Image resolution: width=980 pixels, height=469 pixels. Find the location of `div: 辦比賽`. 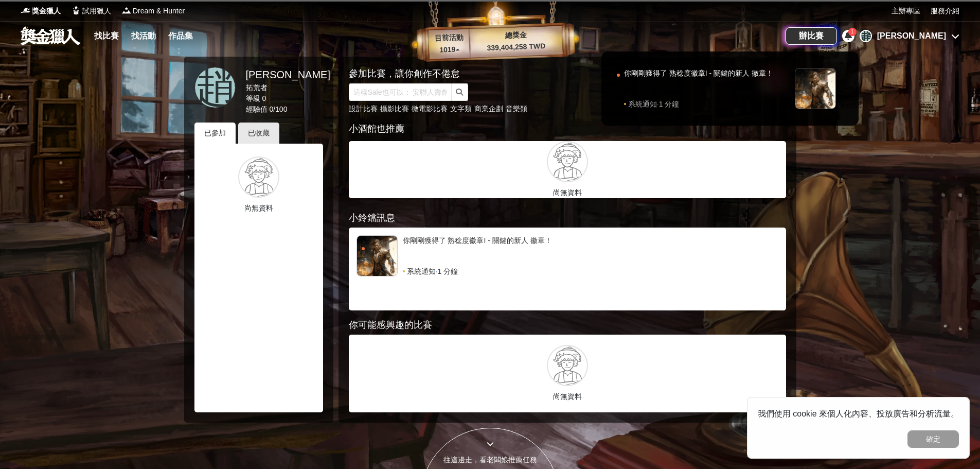

div: 辦比賽 is located at coordinates (811, 36).